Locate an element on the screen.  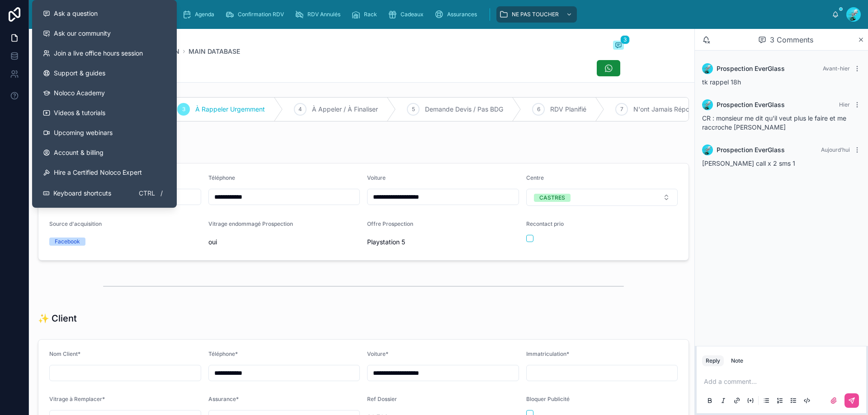
span: Voiture is located at coordinates (376, 177).